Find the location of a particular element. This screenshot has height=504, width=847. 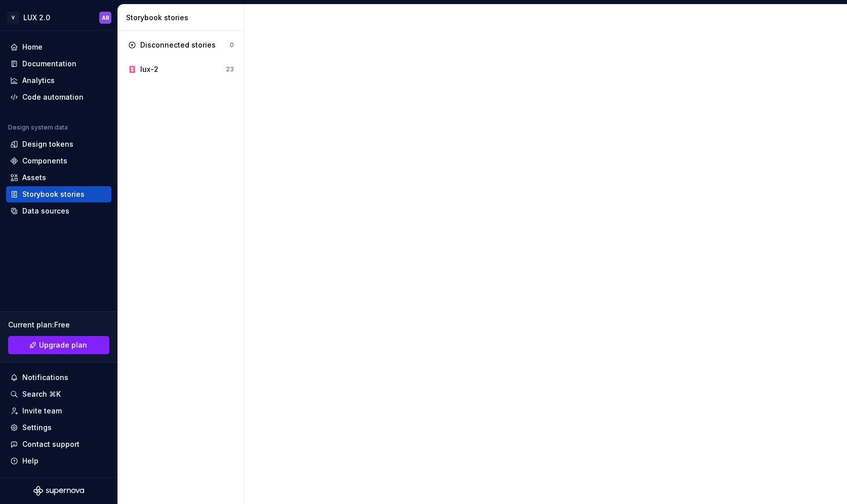

button: VLUX 2.0AB is located at coordinates (59, 17).